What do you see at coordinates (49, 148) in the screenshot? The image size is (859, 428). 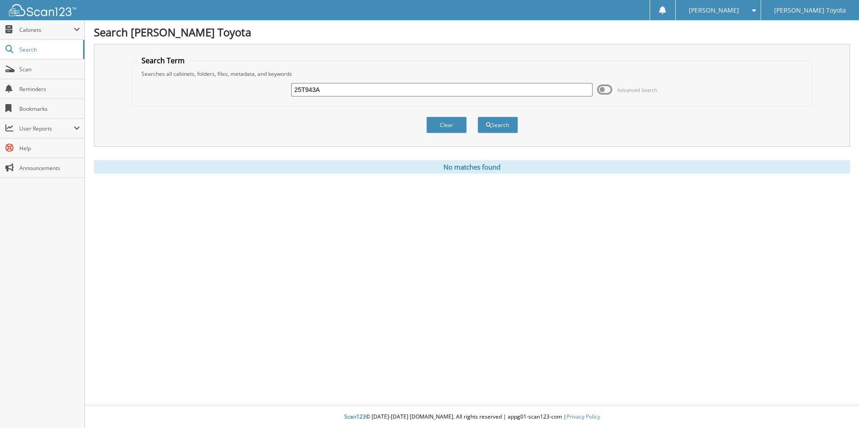 I see `span: Help` at bounding box center [49, 148].